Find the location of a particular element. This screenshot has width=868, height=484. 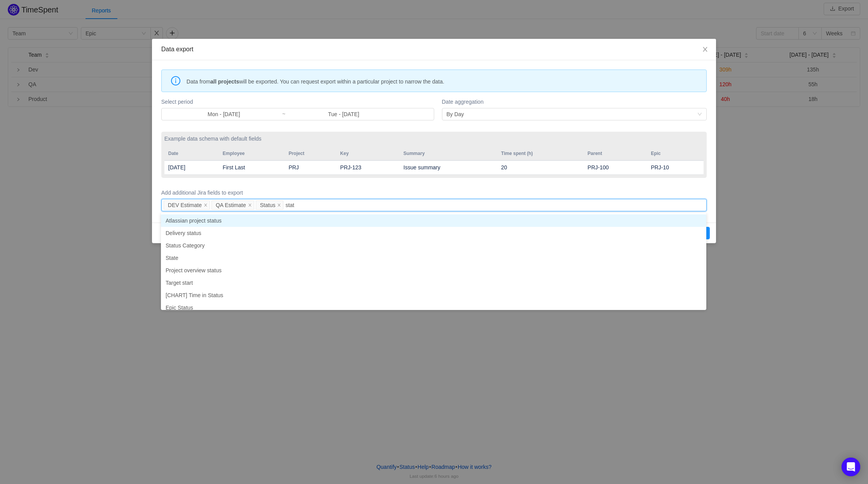

label: Example data schema with default fields is located at coordinates (434, 139).